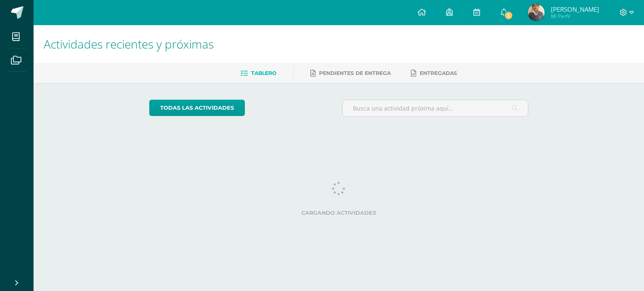 The height and width of the screenshot is (291, 644). I want to click on span: Pendientes de entrega, so click(354, 73).